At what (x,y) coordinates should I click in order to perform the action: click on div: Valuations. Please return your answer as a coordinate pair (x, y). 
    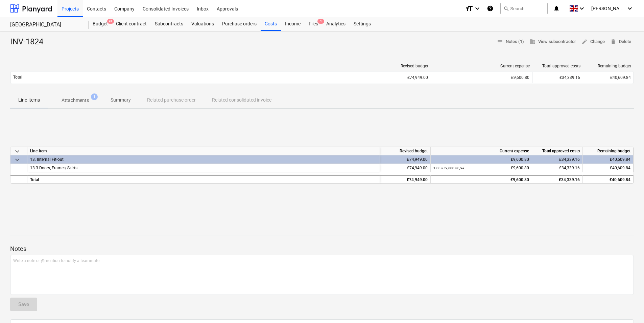
    Looking at the image, I should click on (202, 24).